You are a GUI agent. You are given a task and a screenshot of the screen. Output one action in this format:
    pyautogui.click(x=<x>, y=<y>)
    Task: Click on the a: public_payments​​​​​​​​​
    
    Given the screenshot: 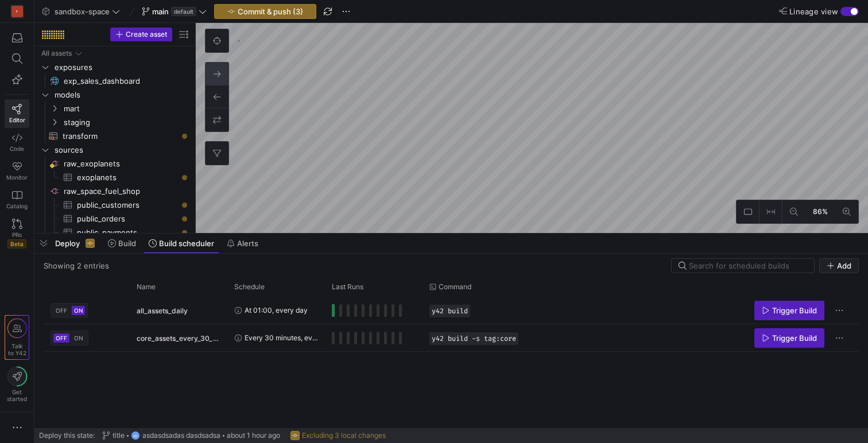 What is the action you would take?
    pyautogui.click(x=115, y=232)
    